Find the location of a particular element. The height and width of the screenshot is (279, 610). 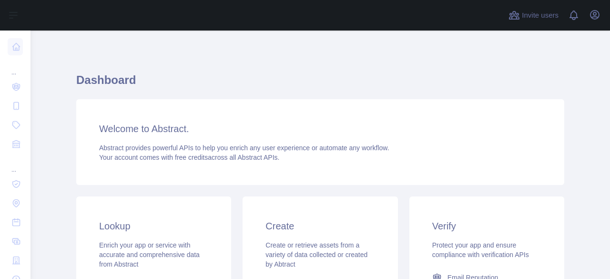

span: Your account comes with across all Abstract APIs. is located at coordinates (189, 157).